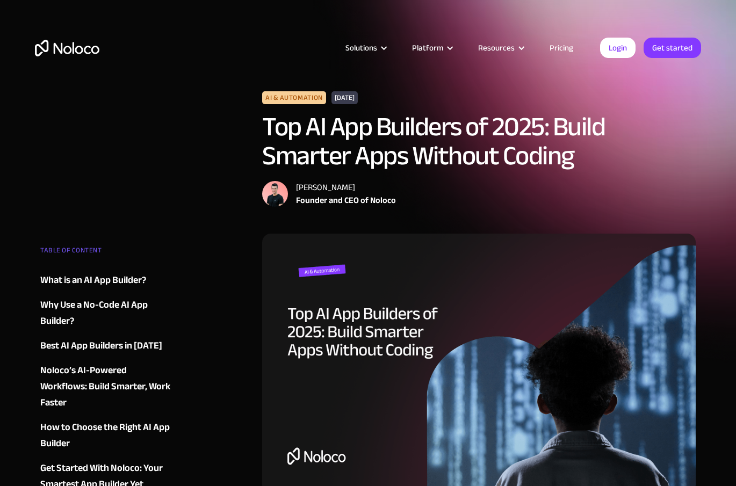 Image resolution: width=736 pixels, height=486 pixels. Describe the element at coordinates (191, 348) in the screenshot. I see `button: Send a message…` at that location.